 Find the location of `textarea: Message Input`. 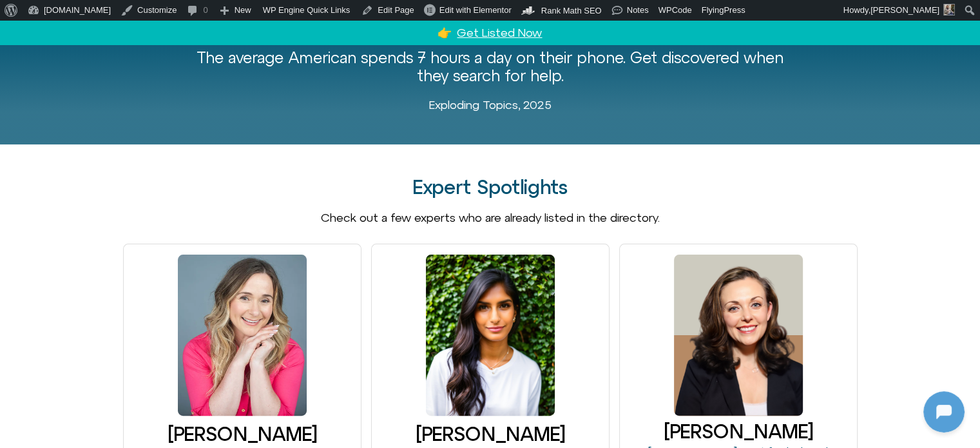

textarea: Message Input is located at coordinates (111, 341).